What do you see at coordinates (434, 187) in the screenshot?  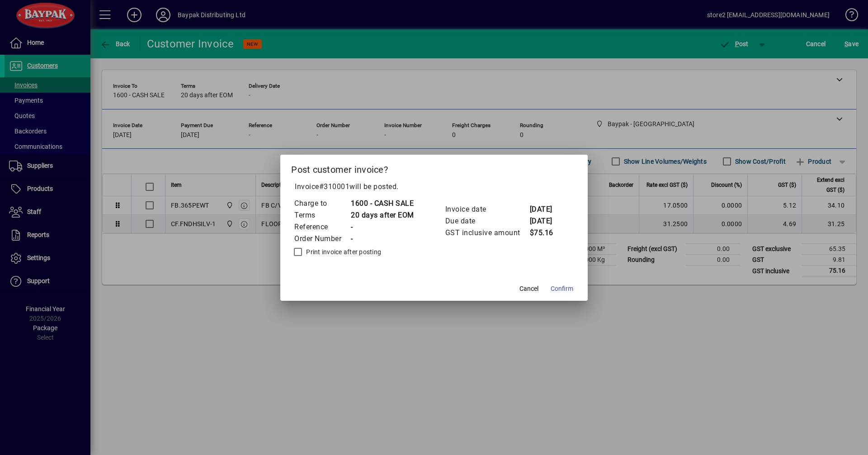 I see `p: Invoice will be posted .` at bounding box center [434, 187].